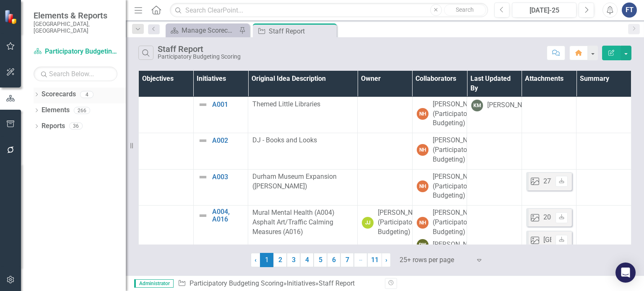  I want to click on span: Search, so click(465, 10).